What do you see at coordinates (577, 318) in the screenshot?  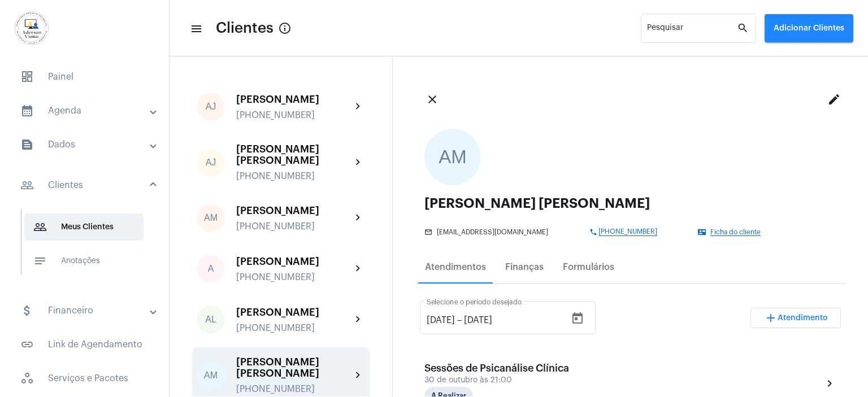 I see `button: Open calendar` at bounding box center [577, 318].